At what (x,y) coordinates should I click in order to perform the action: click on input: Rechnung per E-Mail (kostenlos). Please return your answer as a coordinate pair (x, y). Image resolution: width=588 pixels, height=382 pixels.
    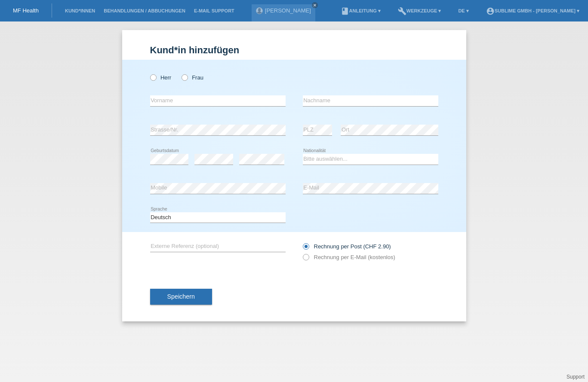
    Looking at the image, I should click on (305, 260).